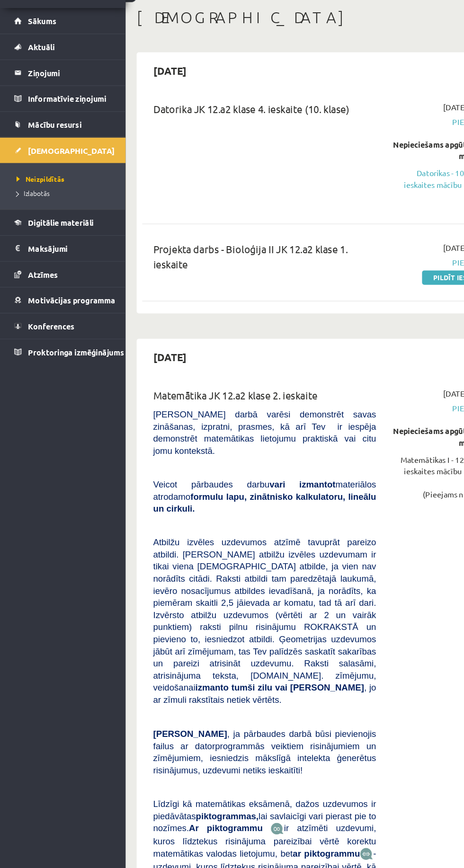 This screenshot has width=464, height=868. Describe the element at coordinates (280, 777) in the screenshot. I see `b: ar piktogrammu` at that location.